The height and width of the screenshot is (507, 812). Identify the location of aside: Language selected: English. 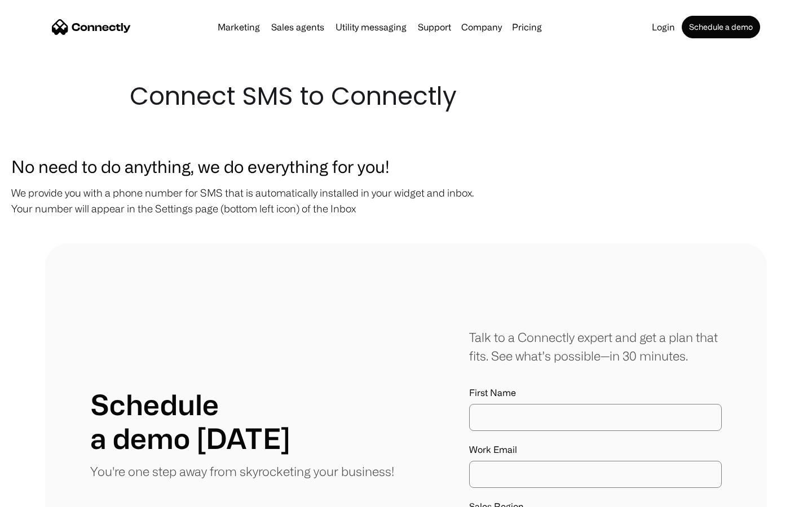
(39, 495).